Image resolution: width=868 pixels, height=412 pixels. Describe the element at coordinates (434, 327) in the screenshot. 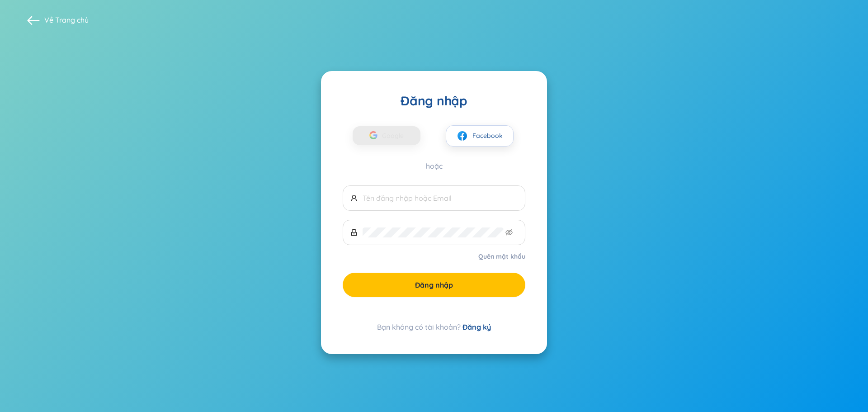

I see `div: Bạn không có tài khoản?` at that location.